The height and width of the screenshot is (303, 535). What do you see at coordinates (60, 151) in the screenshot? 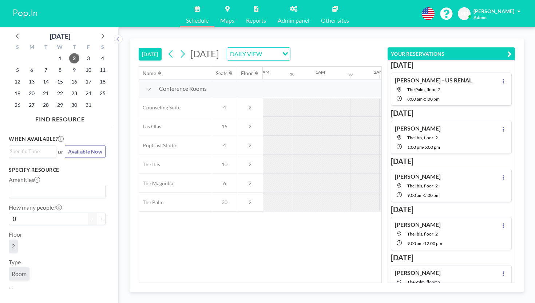
I see `span: or` at bounding box center [60, 151].